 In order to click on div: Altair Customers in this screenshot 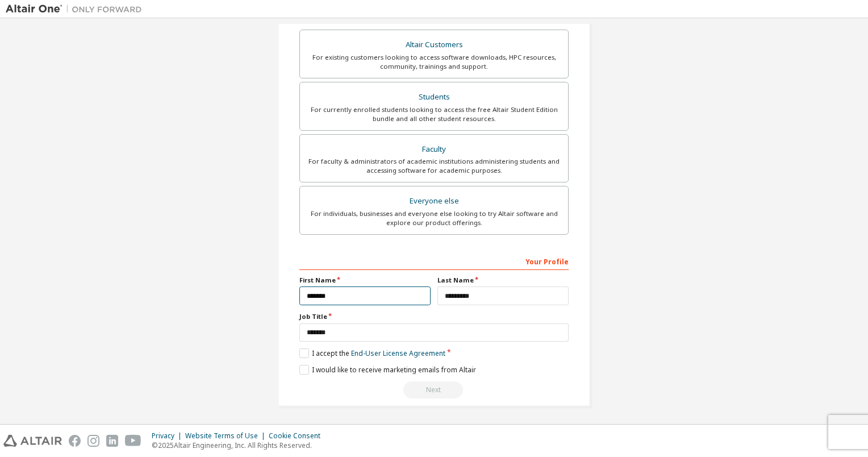, I will do `click(434, 45)`.